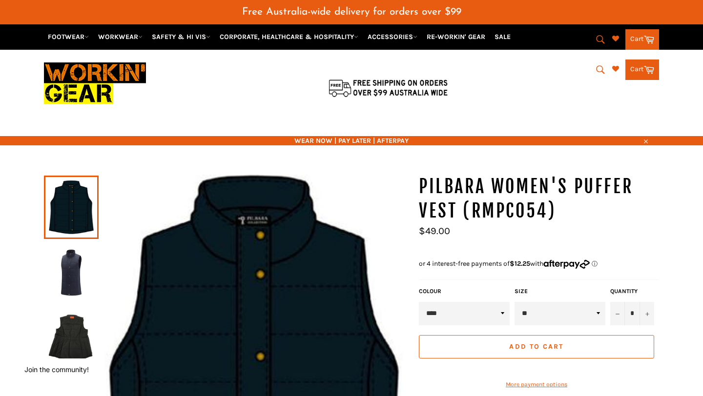 The height and width of the screenshot is (396, 703). I want to click on button: Add to Cart, so click(537, 347).